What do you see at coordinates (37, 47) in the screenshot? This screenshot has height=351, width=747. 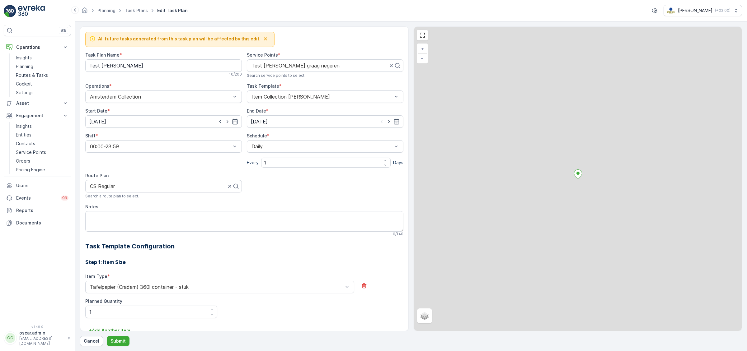 I see `p: Operations` at bounding box center [37, 47].